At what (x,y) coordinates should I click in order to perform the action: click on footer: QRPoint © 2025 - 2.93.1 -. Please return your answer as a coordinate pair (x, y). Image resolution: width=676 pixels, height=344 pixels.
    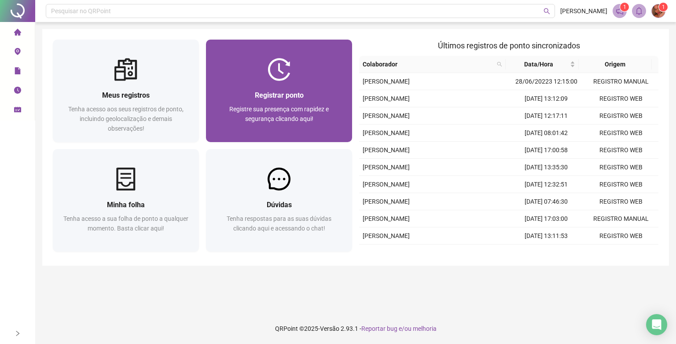
    Looking at the image, I should click on (356, 329).